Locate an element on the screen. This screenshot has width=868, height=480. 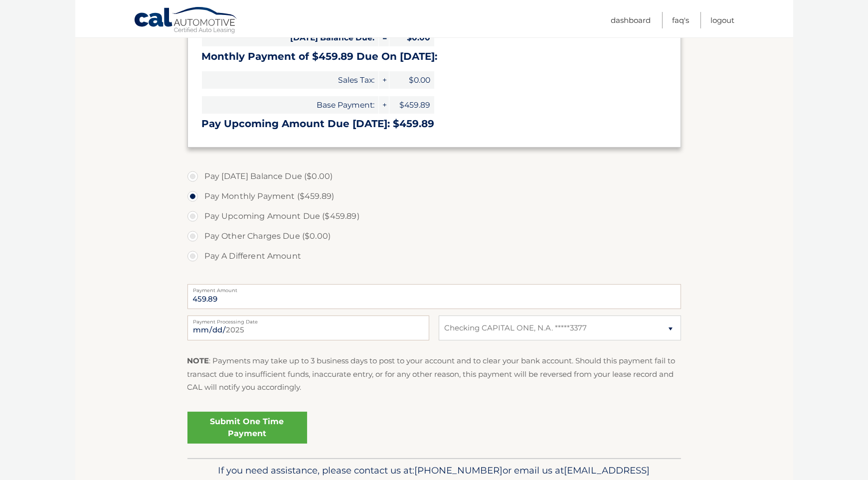
label: Pay Upcoming Amount Due ($459.89) is located at coordinates (434, 216).